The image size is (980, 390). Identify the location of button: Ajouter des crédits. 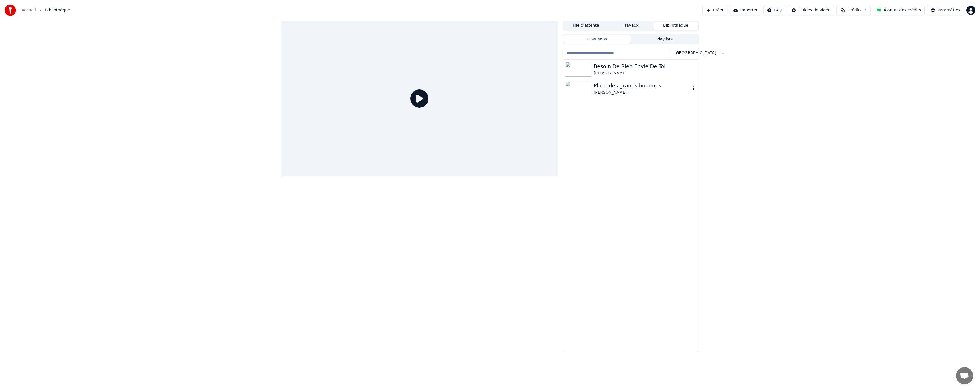
(899, 10).